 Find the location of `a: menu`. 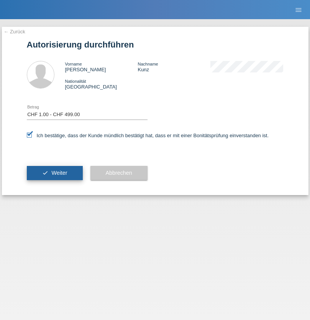

a: menu is located at coordinates (299, 10).